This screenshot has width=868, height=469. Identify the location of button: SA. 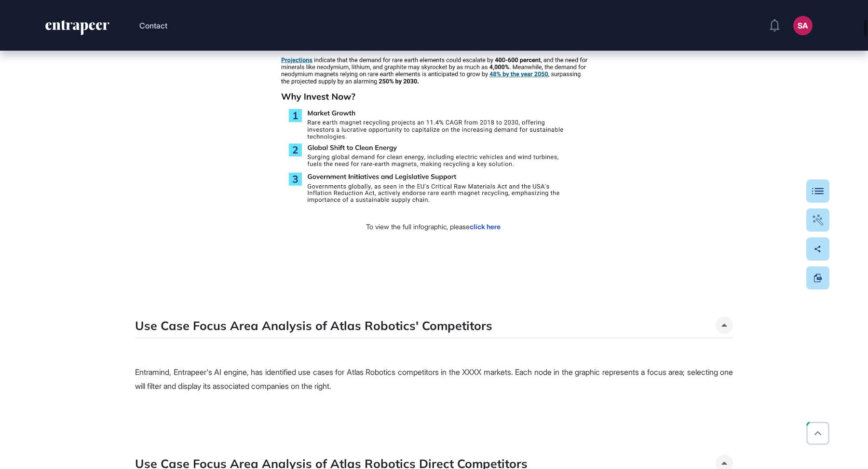
(803, 26).